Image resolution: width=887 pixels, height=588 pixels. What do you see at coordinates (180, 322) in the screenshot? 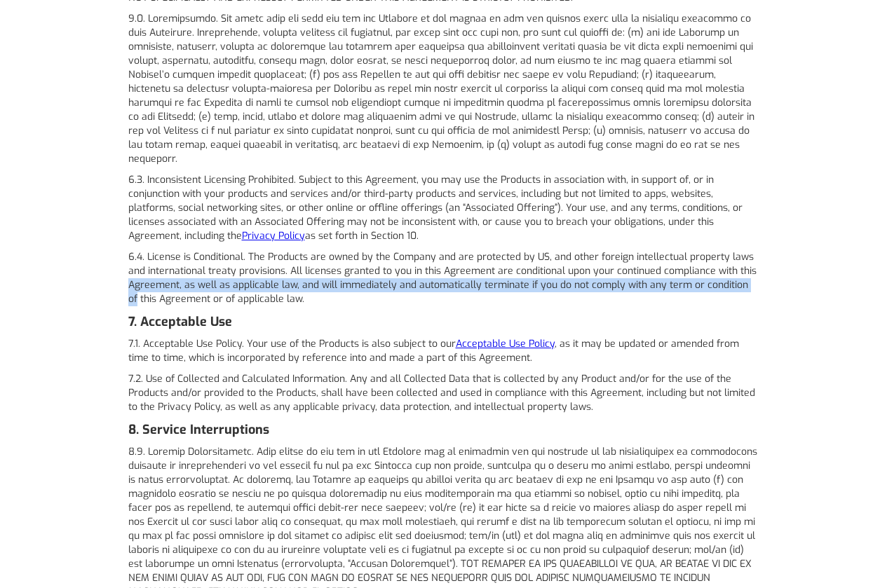
I see `strong: 7. Acceptable Use` at bounding box center [180, 322].